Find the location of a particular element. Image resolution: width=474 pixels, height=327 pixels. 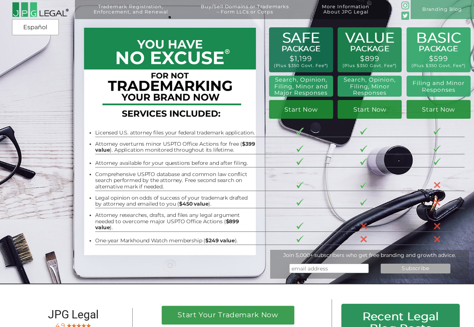

h2: Search, Opinion, Filing, Minor and Major Responses is located at coordinates (301, 86).